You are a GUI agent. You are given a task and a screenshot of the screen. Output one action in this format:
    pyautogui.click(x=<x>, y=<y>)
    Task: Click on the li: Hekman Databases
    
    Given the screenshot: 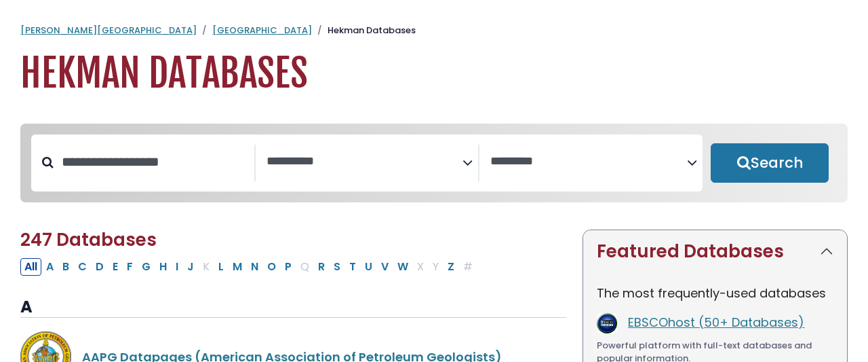 What is the action you would take?
    pyautogui.click(x=364, y=30)
    